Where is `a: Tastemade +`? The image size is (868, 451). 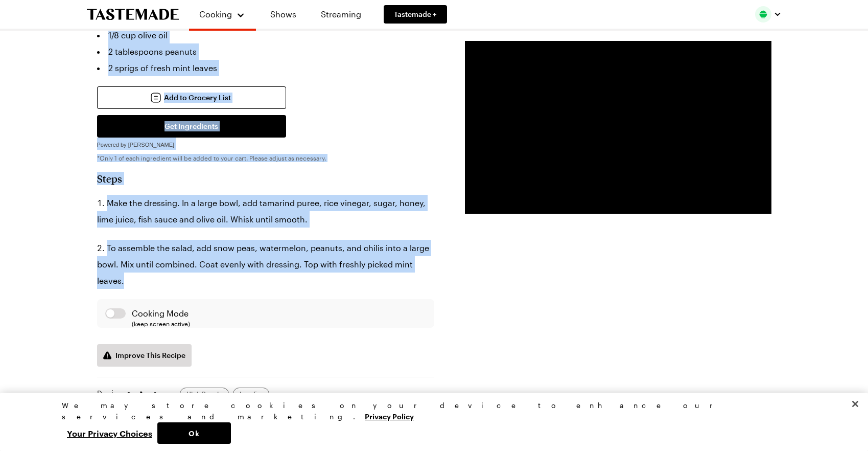 a: Tastemade + is located at coordinates (416, 14).